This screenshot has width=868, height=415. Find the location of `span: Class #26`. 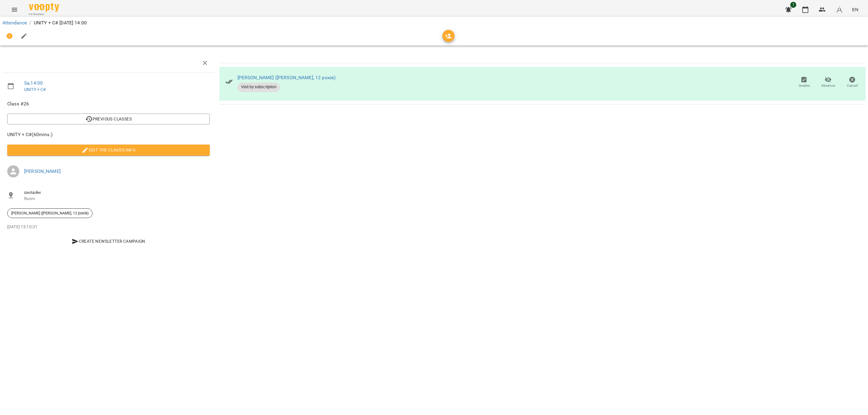

span: Class #26 is located at coordinates (109, 104).